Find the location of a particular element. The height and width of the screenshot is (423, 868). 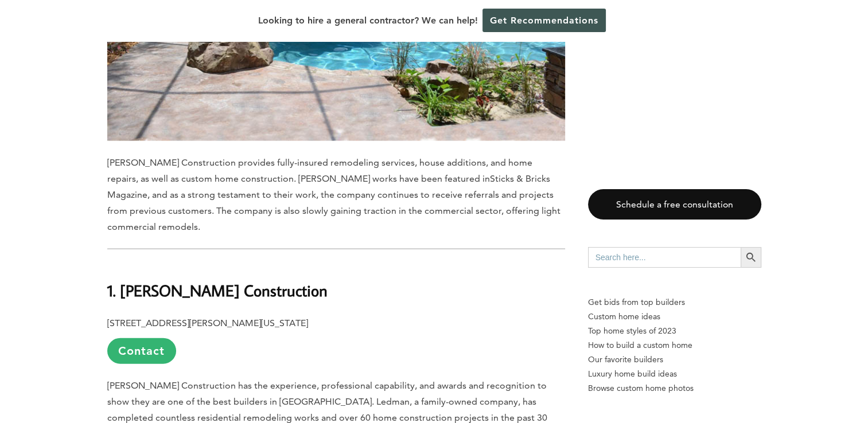

span: Sticks & Bricks Magazine is located at coordinates (329, 186).